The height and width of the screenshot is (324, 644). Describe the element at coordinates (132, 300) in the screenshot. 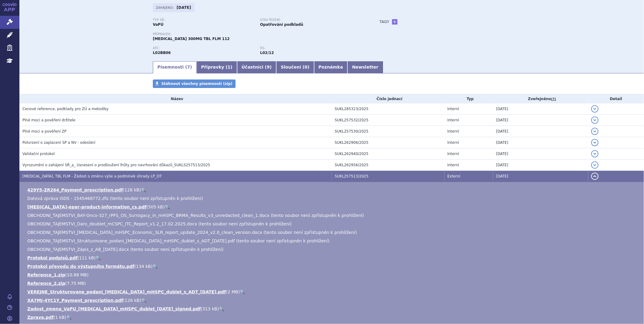

I see `span: 126 kB` at that location.